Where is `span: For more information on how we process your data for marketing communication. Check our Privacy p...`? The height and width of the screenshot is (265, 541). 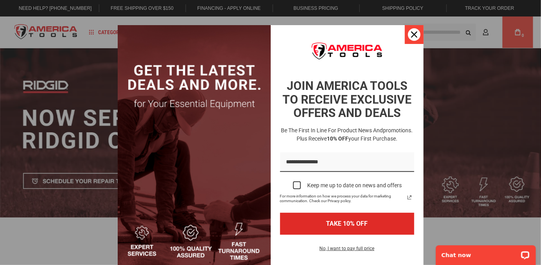 span: For more information on how we process your data for marketing communication. Check our Privacy p... is located at coordinates (343, 199).